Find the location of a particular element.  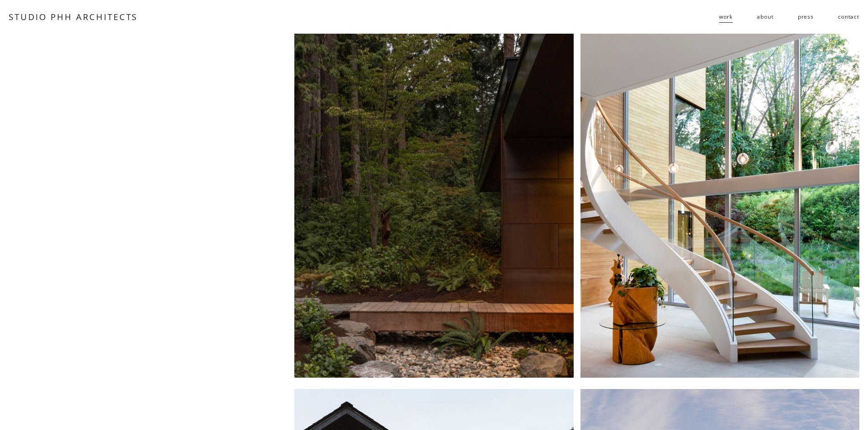

a: folder dropdown is located at coordinates (726, 17).